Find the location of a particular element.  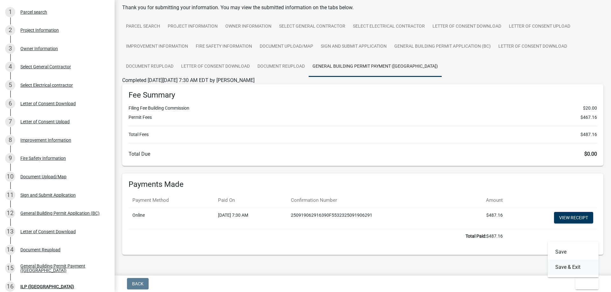

td: Online is located at coordinates (171, 218).